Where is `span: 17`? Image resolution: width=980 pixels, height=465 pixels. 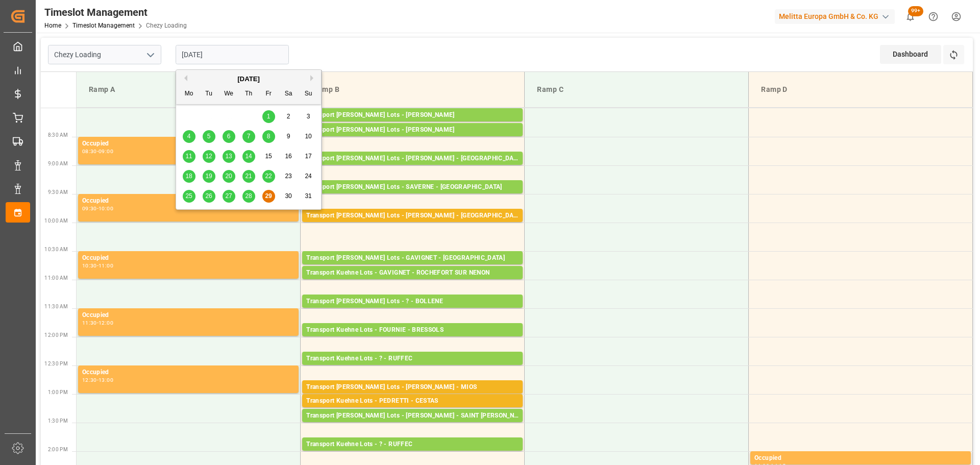 span: 17 is located at coordinates (308, 156).